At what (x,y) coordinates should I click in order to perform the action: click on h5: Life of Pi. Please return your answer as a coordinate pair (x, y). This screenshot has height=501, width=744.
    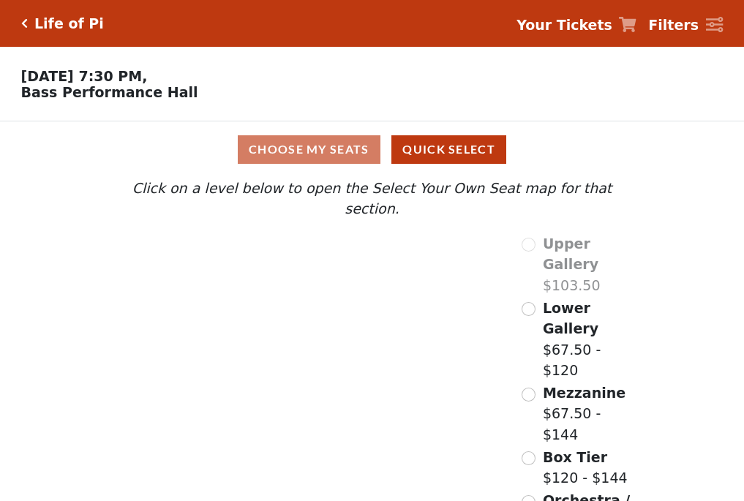
    Looking at the image, I should click on (69, 23).